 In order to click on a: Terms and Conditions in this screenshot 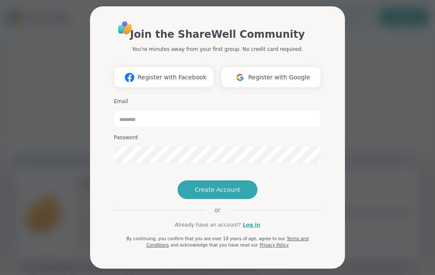, I will do `click(227, 242)`.